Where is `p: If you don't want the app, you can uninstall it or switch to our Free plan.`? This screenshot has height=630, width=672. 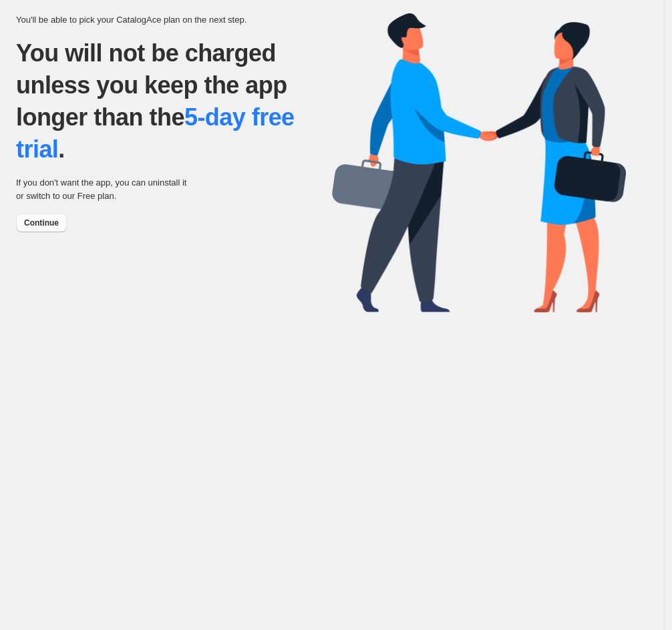 p: If you don't want the app, you can uninstall it or switch to our Free plan. is located at coordinates (104, 189).